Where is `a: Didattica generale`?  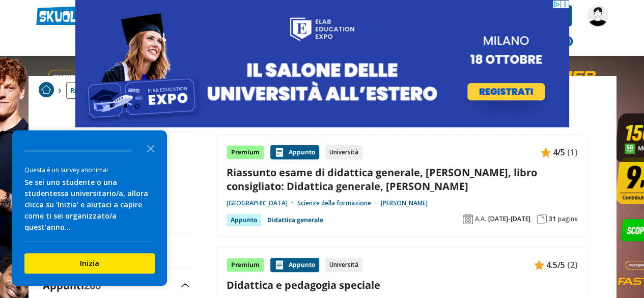
a: Didattica generale is located at coordinates (296, 220).